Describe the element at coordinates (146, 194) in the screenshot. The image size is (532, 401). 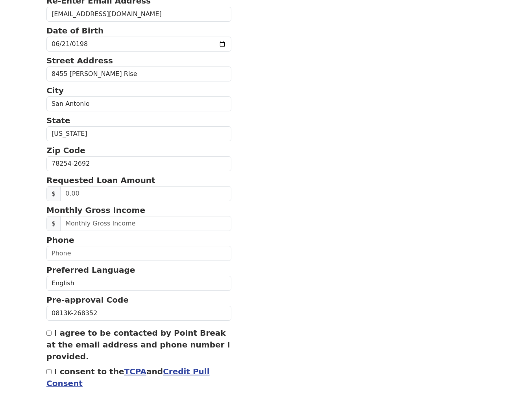
I see `input: 0.00` at that location.